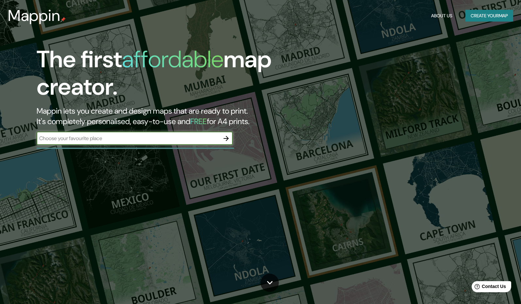 The image size is (521, 304). Describe the element at coordinates (167, 76) in the screenshot. I see `h1: The first map creator.` at that location.